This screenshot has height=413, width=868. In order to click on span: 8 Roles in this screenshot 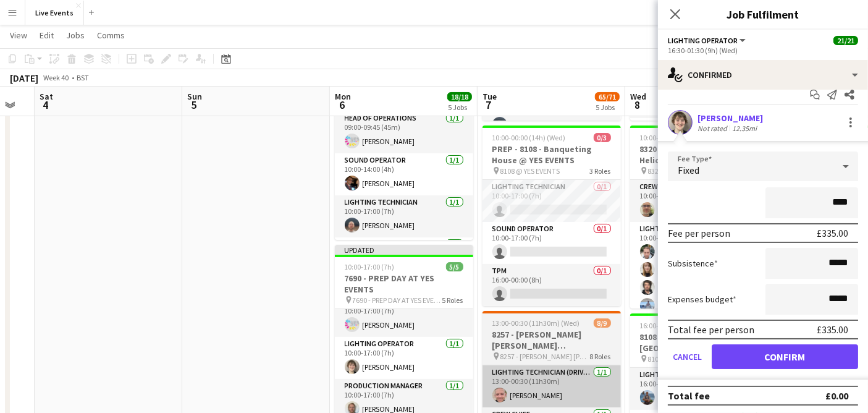, I will do `click(601, 357)`.